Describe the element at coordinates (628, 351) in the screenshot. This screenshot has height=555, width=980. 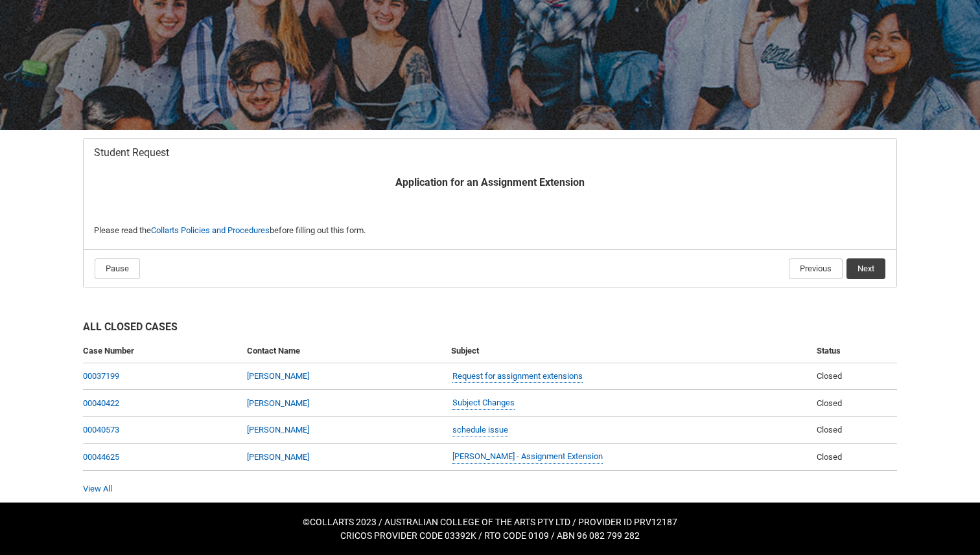
I see `th: Subject` at that location.